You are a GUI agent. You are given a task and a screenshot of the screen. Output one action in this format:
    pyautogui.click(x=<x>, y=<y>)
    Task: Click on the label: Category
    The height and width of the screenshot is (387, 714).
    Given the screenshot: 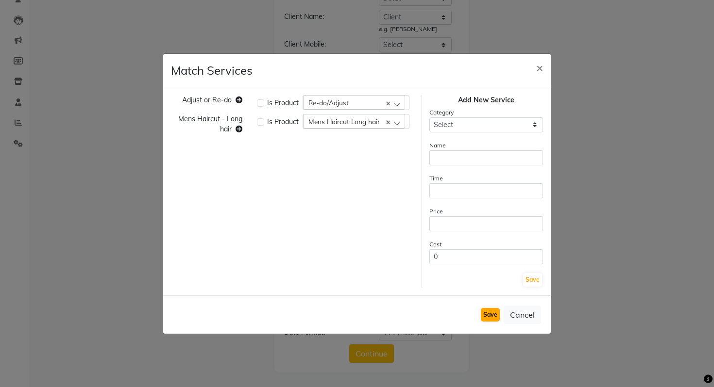 What is the action you would take?
    pyautogui.click(x=441, y=113)
    